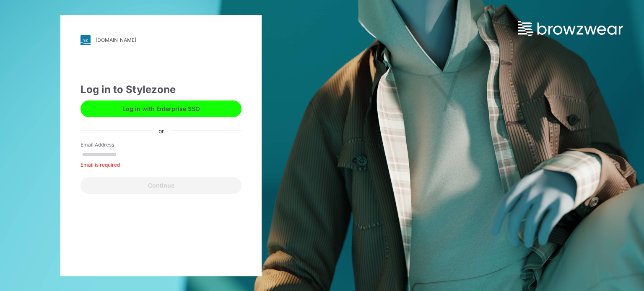 This screenshot has height=291, width=644. What do you see at coordinates (161, 131) in the screenshot?
I see `div: or` at bounding box center [161, 131].